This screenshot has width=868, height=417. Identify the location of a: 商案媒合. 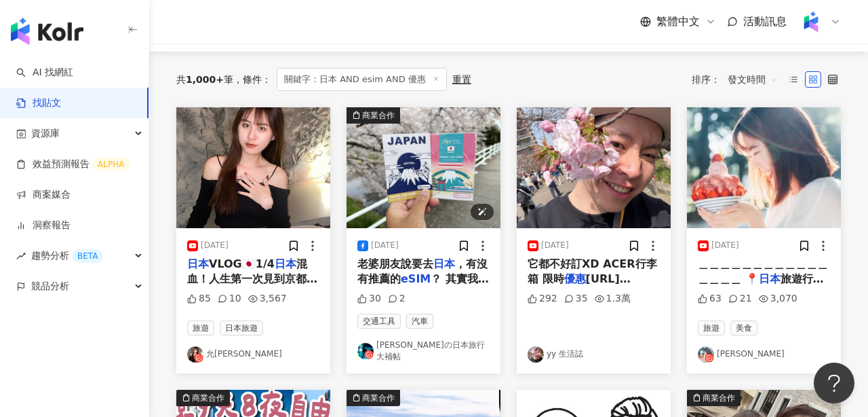
(43, 195).